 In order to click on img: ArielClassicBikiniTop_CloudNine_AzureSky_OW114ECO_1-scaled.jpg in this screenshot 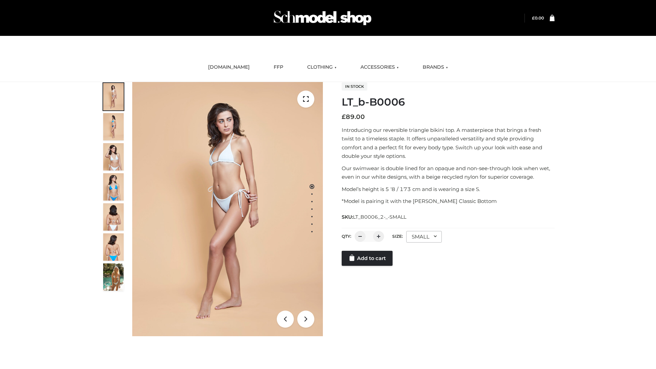, I will do `click(113, 97)`.